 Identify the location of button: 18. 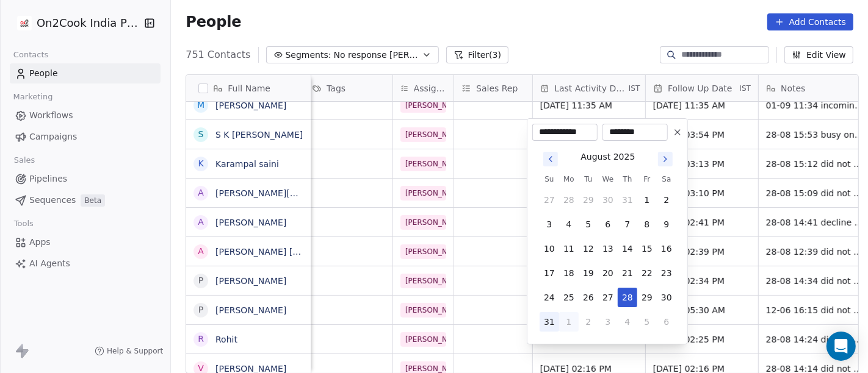
(569, 273).